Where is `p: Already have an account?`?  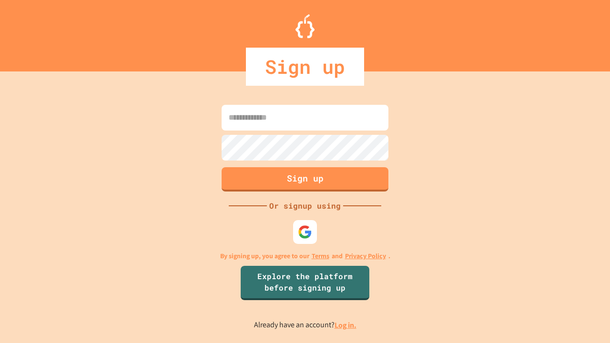 p: Already have an account? is located at coordinates (305, 325).